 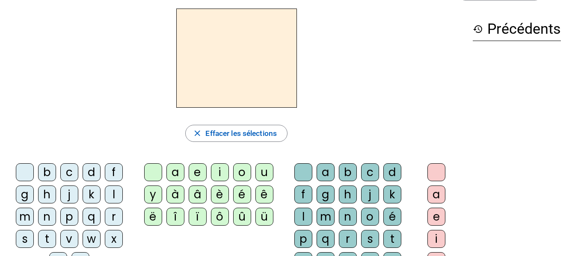 What do you see at coordinates (92, 239) in the screenshot?
I see `div: w` at bounding box center [92, 239].